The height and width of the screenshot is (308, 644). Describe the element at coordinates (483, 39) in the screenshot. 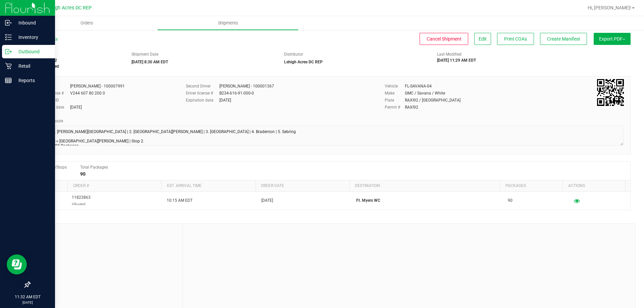

I see `button: Edit` at that location.